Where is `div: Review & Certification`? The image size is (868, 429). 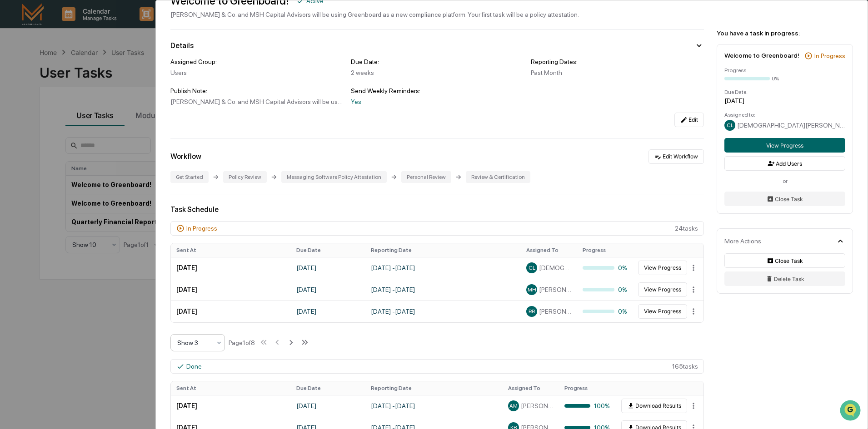
div: Review & Certification is located at coordinates (498, 177).